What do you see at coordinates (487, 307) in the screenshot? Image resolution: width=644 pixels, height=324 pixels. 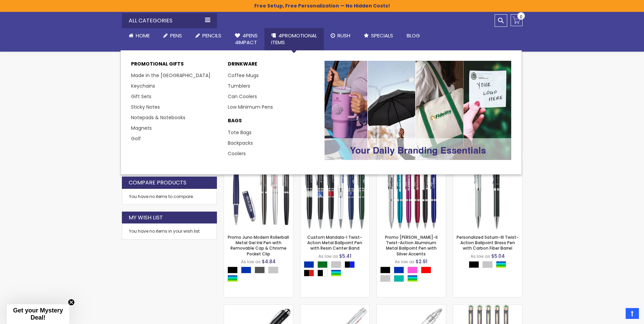 I see `a: Garland® USA Made Recycled Hefty High Gloss Gold Accents Metal Twist Pen` at bounding box center [487, 307].